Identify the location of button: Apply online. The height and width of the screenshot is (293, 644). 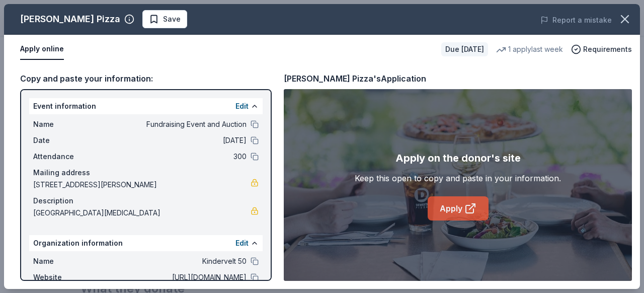
(42, 49).